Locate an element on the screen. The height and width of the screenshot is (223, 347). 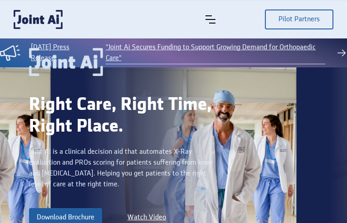
div: Joint Ai is a clinical decision aid that automates X-Ray evaluation and PROs scoring for patients... is located at coordinates (121, 169).